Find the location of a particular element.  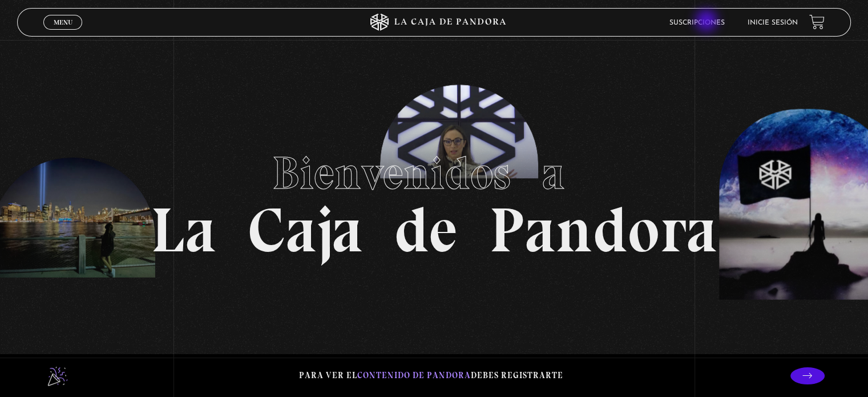

span: Menu is located at coordinates (63, 23).